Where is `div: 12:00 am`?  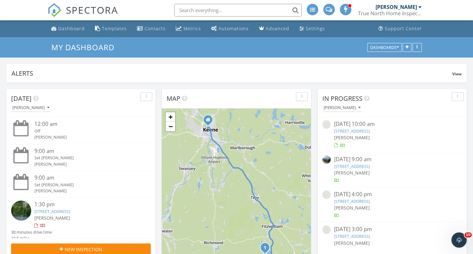
div: 12:00 am is located at coordinates (87, 124).